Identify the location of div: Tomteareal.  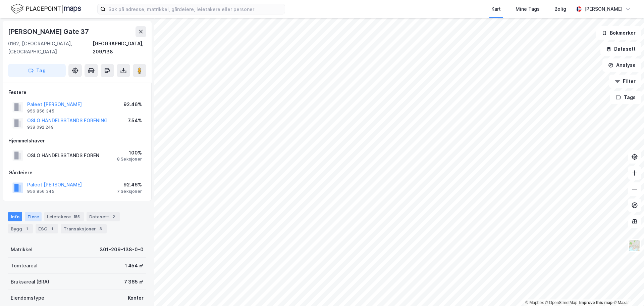
(24, 266).